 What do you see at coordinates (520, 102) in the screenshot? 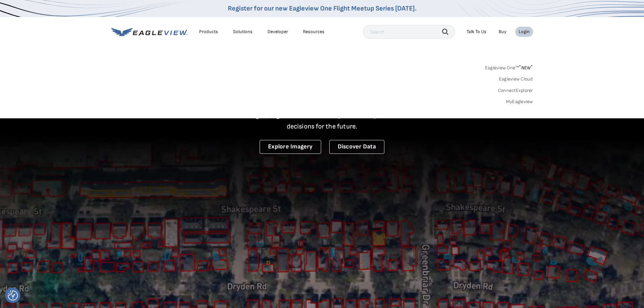
I see `a: MyEagleview` at bounding box center [520, 102].